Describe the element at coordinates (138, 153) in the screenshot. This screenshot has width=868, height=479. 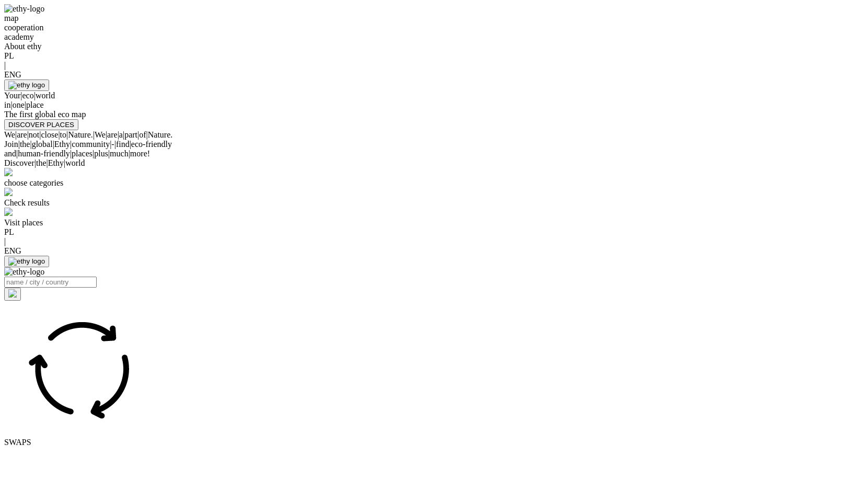
I see `span: more` at that location.